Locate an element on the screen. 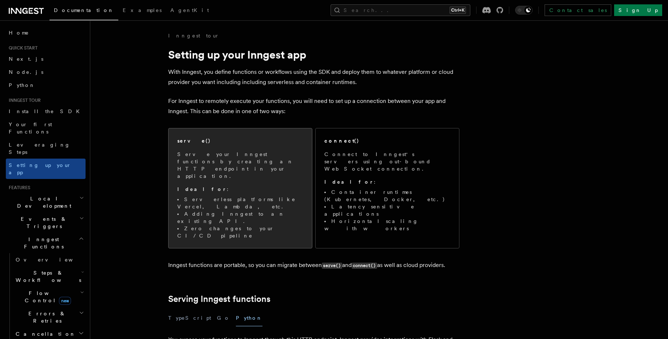 The height and width of the screenshot is (339, 668). button: Search...Ctrl+K is located at coordinates (400, 10).